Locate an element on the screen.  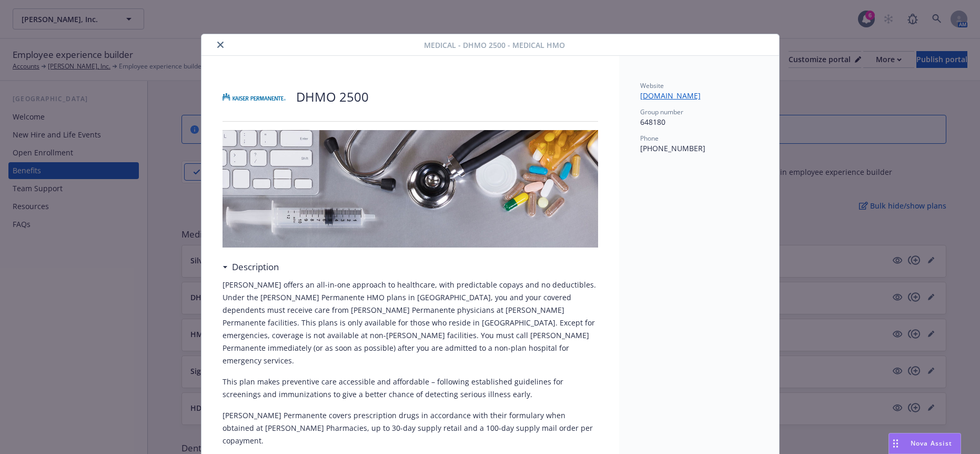
span: Nova Assist is located at coordinates (931, 442).